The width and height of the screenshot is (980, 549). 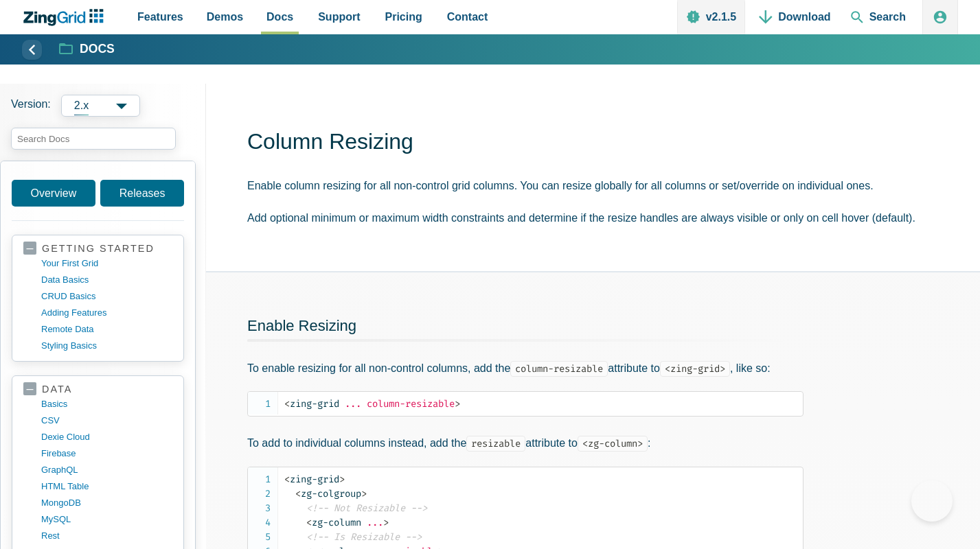 What do you see at coordinates (364, 537) in the screenshot?
I see `span: <!-- Is Resizable -->` at bounding box center [364, 537].